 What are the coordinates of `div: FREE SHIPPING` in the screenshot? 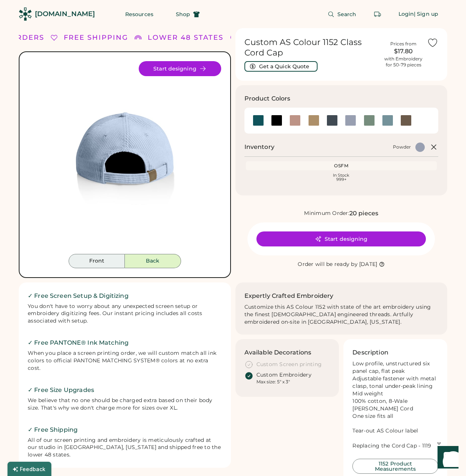 It's located at (96, 37).